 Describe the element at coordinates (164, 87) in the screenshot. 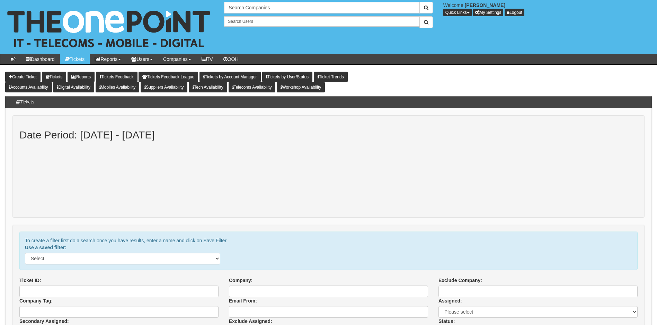

I see `a: Suppliers Availability` at that location.